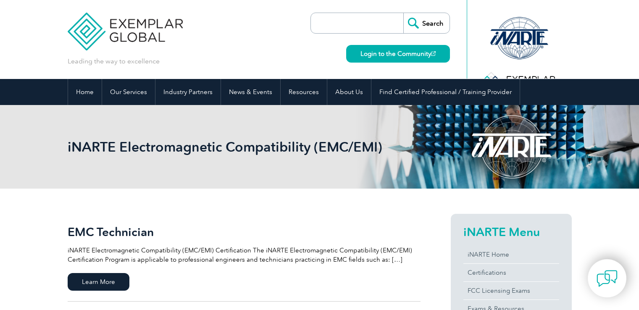  Describe the element at coordinates (113, 61) in the screenshot. I see `p: Leading the way to excellence` at that location.